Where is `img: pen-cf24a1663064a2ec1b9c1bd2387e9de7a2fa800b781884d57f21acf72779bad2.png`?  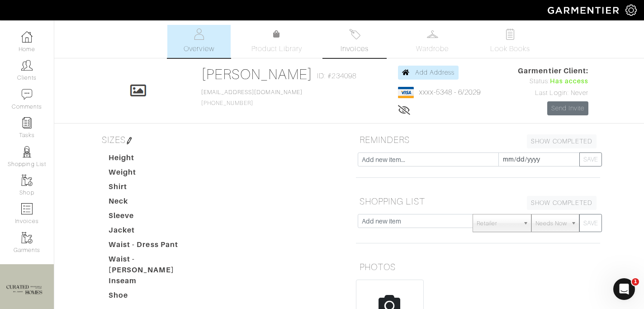 img: pen-cf24a1663064a2ec1b9c1bd2387e9de7a2fa800b781884d57f21acf72779bad2.png is located at coordinates (129, 141).